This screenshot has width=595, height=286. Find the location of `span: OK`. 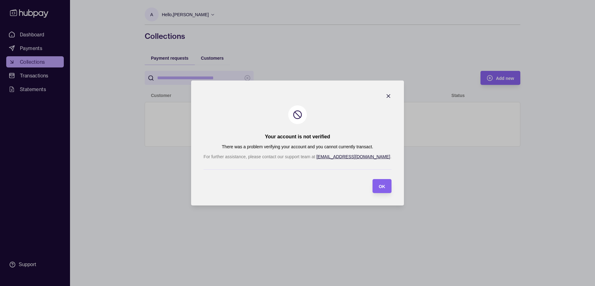

span: OK is located at coordinates (382, 187).